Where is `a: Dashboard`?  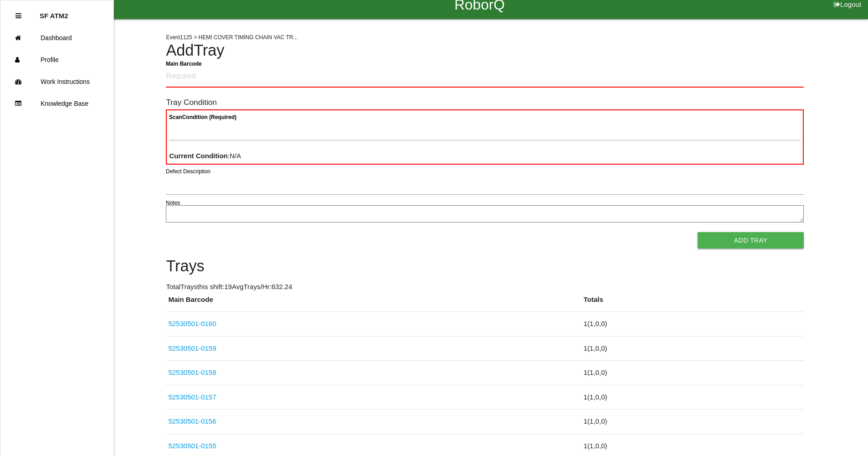
a: Dashboard is located at coordinates (57, 38).